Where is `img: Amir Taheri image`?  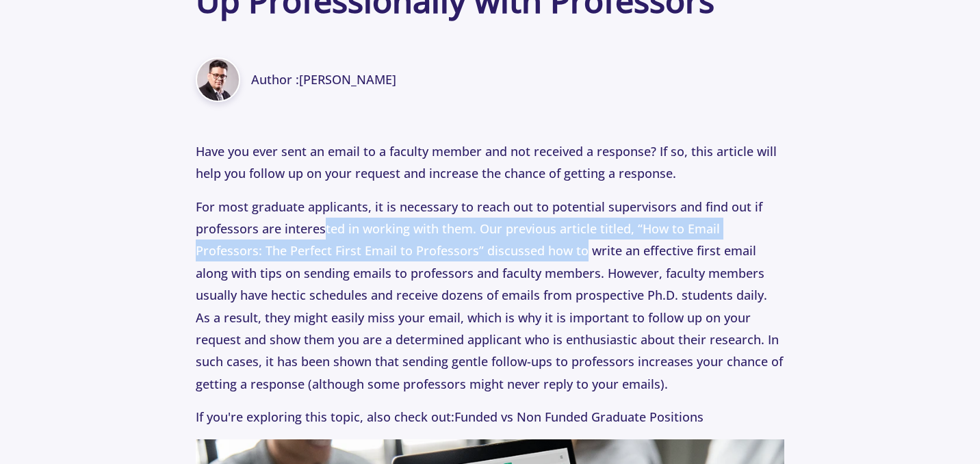
img: Amir Taheri image is located at coordinates (217, 79).